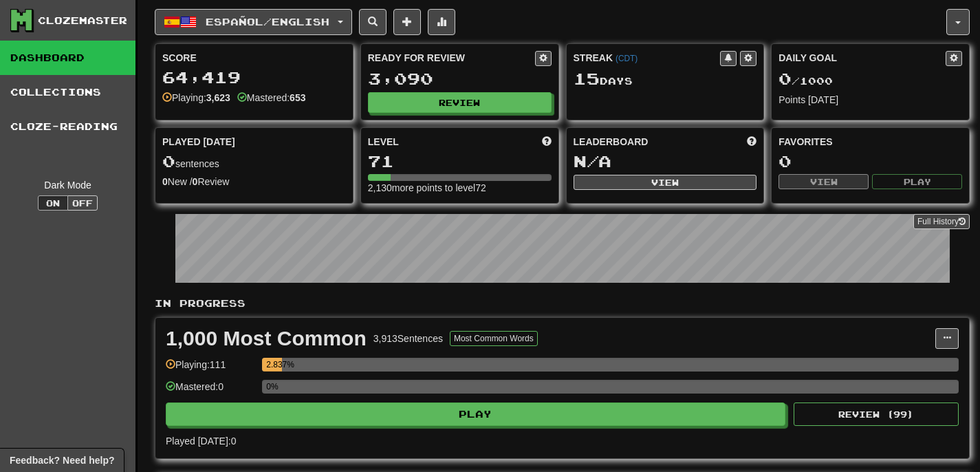 The height and width of the screenshot is (472, 980). I want to click on a: (CDT), so click(626, 59).